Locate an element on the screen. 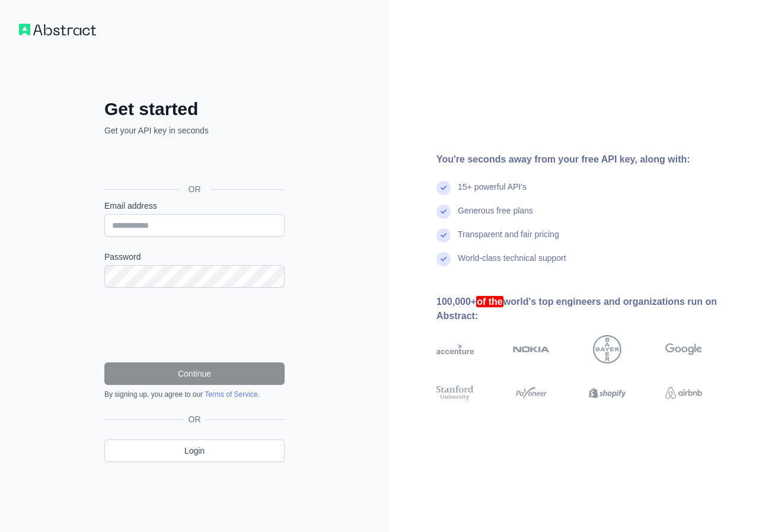  img: nokia is located at coordinates (531, 349).